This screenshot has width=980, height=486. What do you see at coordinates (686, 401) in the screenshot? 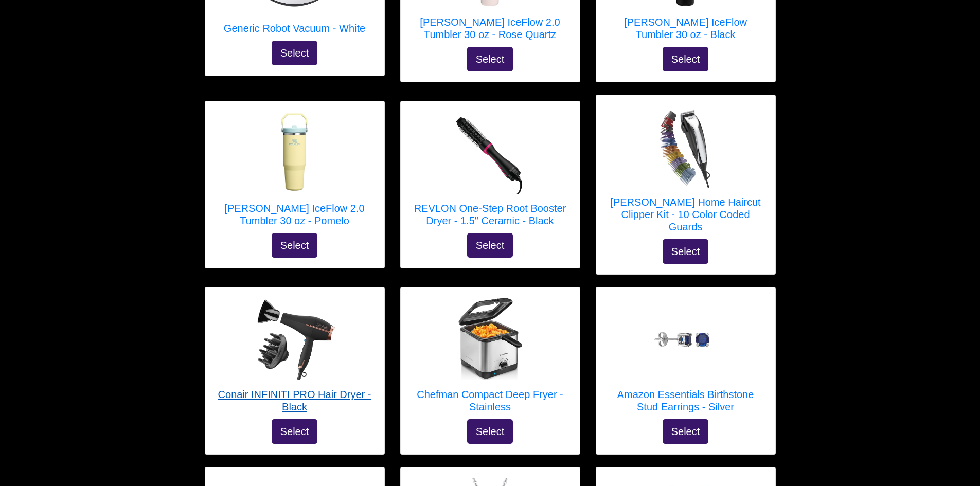
I see `h5: Amazon Essentials Birthstone Stud Earrings - Silver` at bounding box center [686, 401].